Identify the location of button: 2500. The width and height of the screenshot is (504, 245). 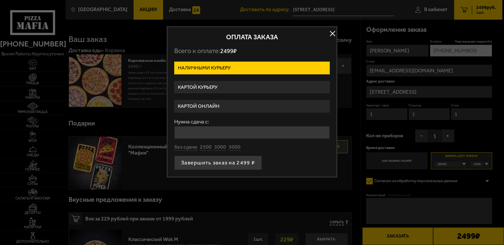
(206, 148).